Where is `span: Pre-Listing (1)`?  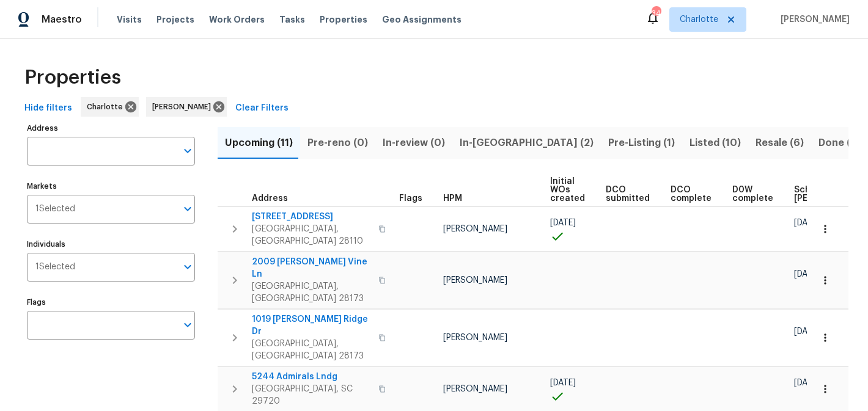 span: Pre-Listing (1) is located at coordinates (641, 143).